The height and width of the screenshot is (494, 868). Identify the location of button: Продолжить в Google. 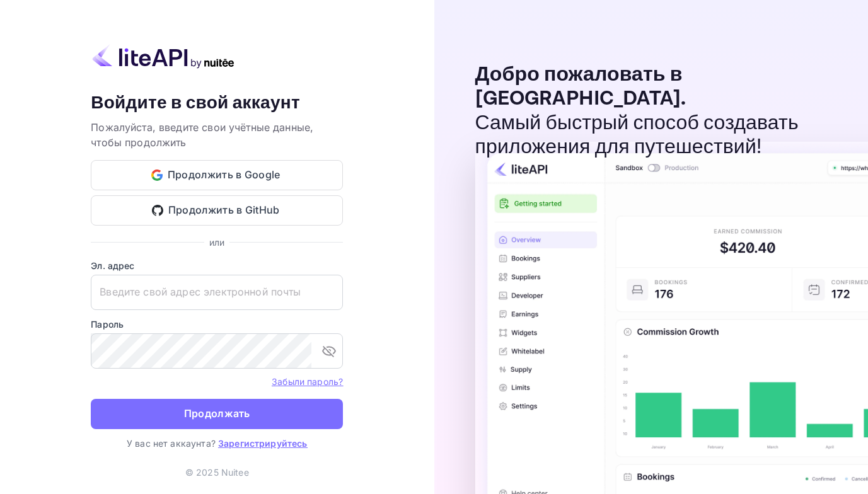
(217, 175).